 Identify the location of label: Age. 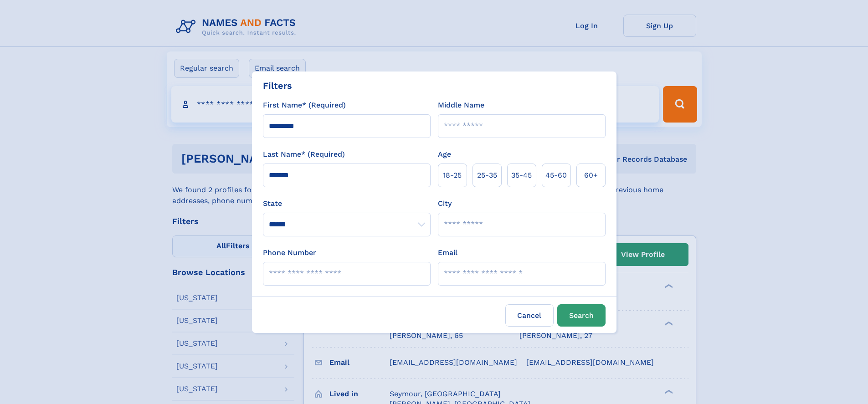
(444, 154).